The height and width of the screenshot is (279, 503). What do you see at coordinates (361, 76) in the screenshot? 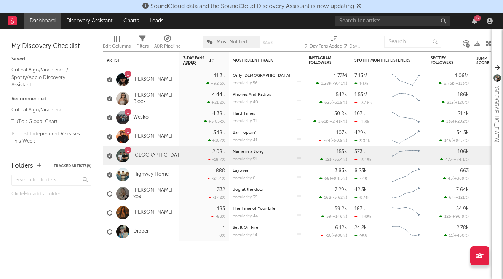
I see `div: 7.13M` at bounding box center [361, 76].